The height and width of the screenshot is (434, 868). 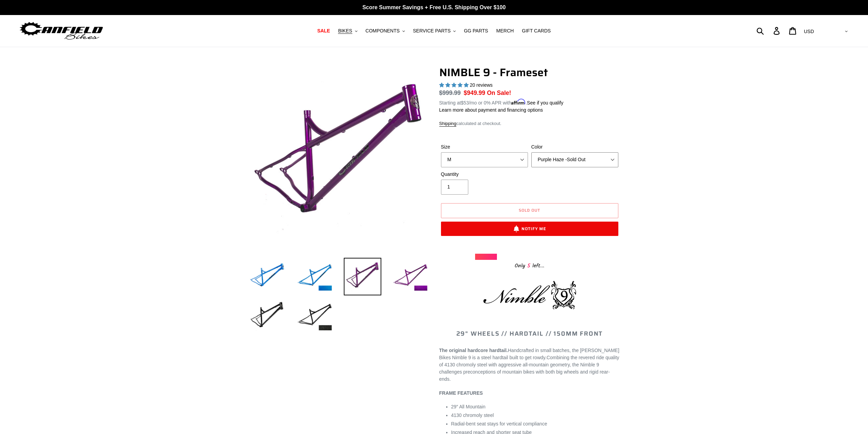 What do you see at coordinates (502, 102) in the screenshot?
I see `p: Starting at /mo or 0% APR with .` at bounding box center [502, 102].